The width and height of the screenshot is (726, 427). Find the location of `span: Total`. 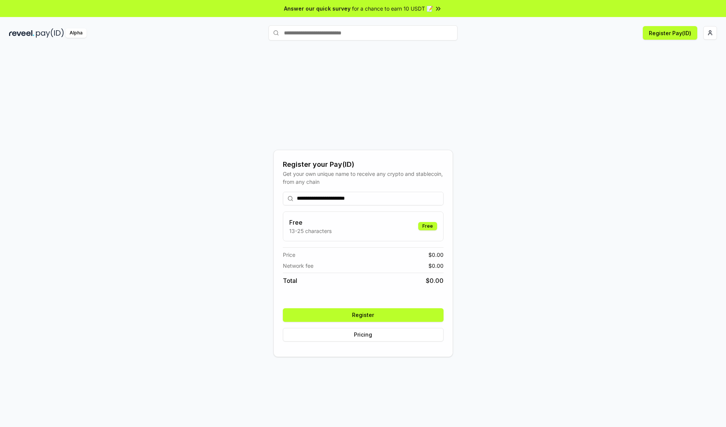

span: Total is located at coordinates (290, 280).